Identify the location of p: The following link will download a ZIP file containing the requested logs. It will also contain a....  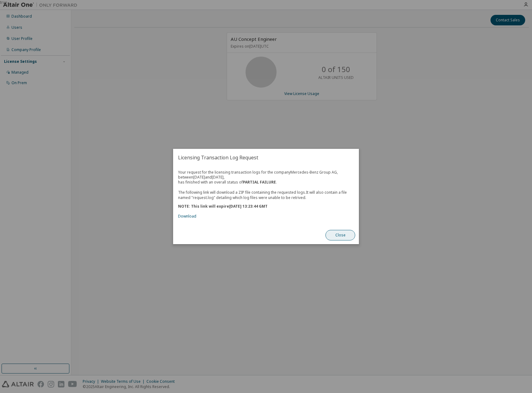
(266, 195).